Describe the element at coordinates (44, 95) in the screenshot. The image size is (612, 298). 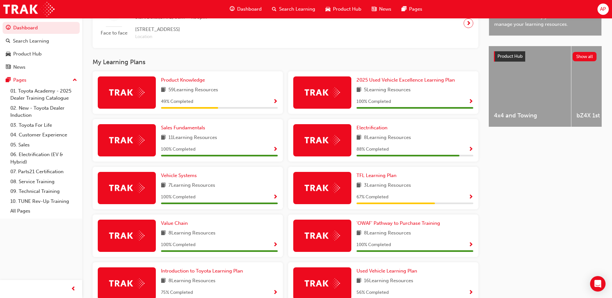
I see `a: 01. Toyota Academy - 2025 Dealer Training Catalogue` at that location.